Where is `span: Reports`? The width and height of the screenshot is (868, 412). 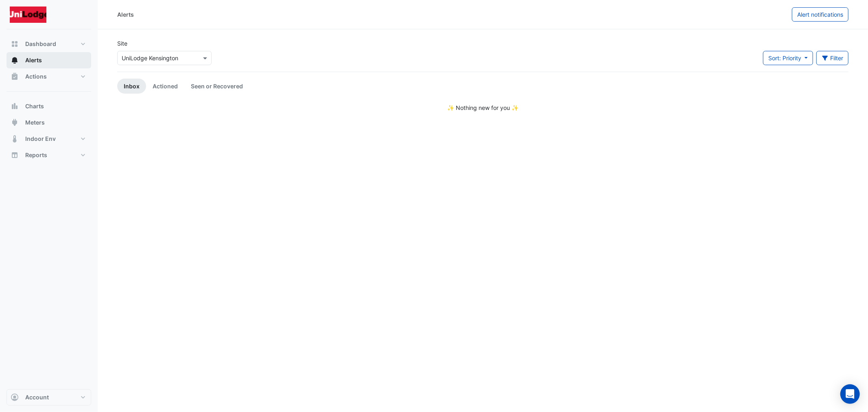 span: Reports is located at coordinates (36, 155).